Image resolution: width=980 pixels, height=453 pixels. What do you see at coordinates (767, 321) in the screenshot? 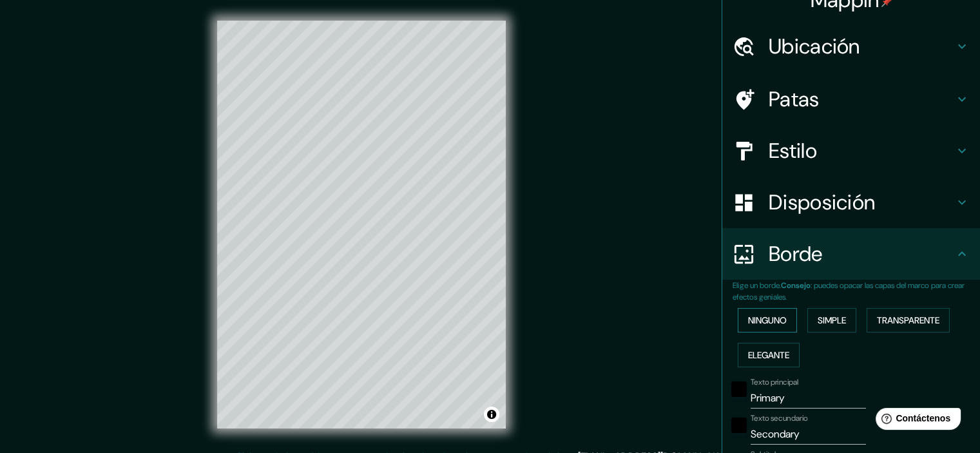
I see `button: Ninguno` at bounding box center [767, 321].